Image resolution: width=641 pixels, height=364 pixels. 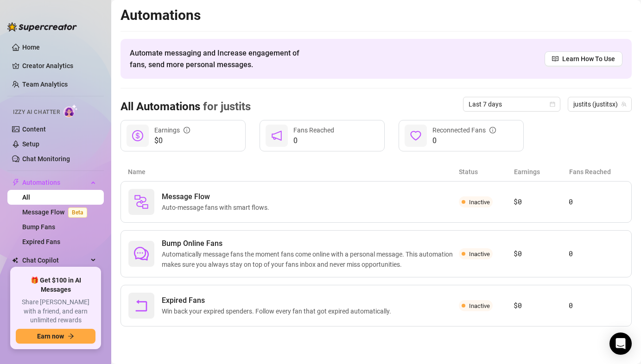 What do you see at coordinates (553, 104) in the screenshot?
I see `span: calendar` at bounding box center [553, 104].